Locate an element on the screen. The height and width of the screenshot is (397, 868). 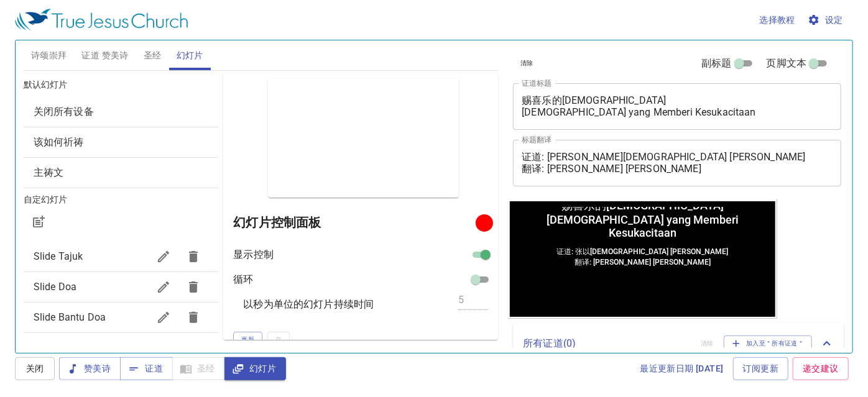
button: 赞美诗 is located at coordinates (90, 368).